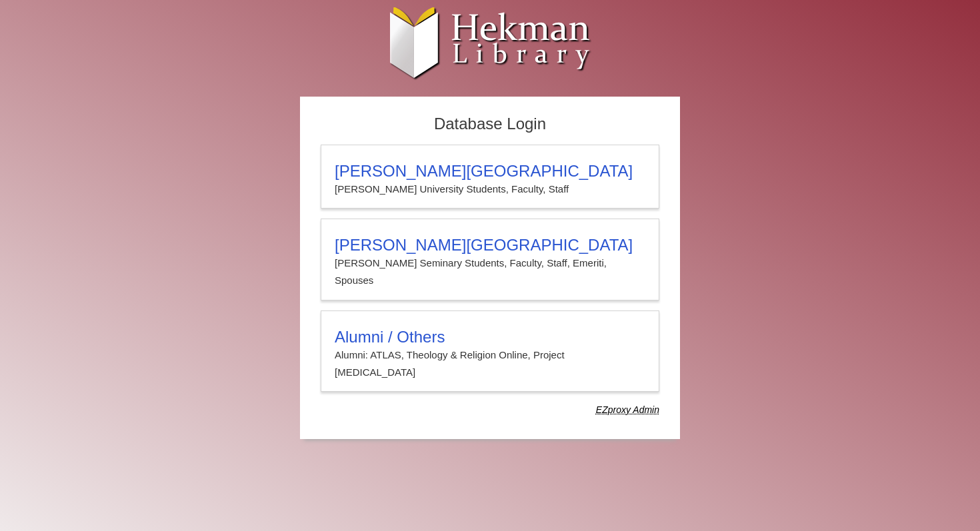 The height and width of the screenshot is (531, 980). I want to click on h3: Alumni / Others, so click(490, 337).